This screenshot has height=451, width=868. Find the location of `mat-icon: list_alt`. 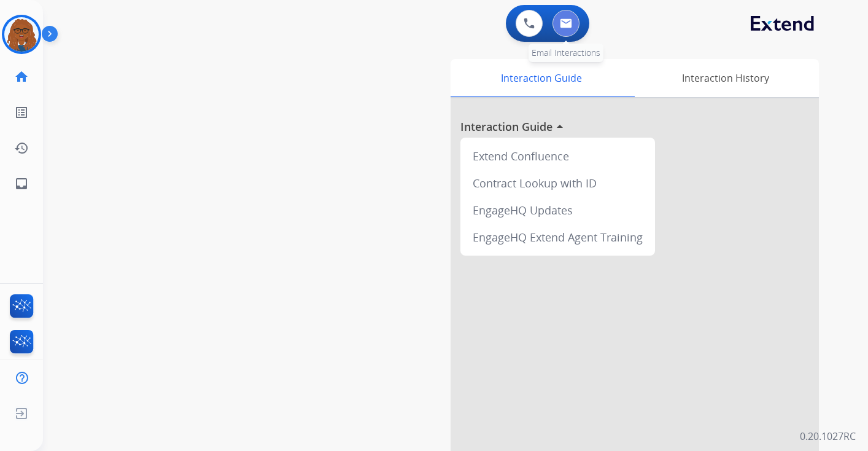

mat-icon: list_alt is located at coordinates (21, 112).